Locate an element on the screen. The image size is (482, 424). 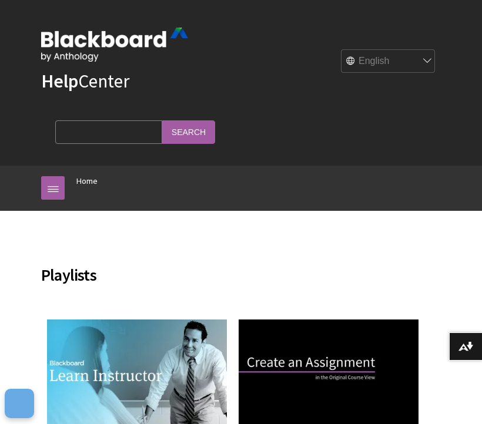
strong: Help is located at coordinates (59, 81).